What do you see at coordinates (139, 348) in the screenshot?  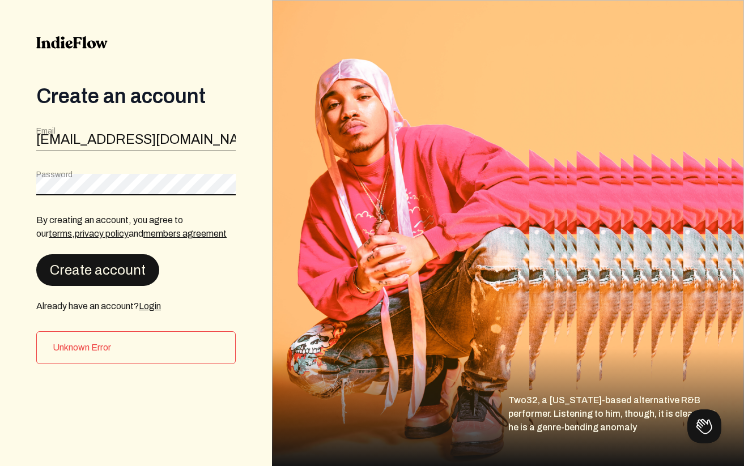 I see `h3: Unknown Error` at bounding box center [139, 348].